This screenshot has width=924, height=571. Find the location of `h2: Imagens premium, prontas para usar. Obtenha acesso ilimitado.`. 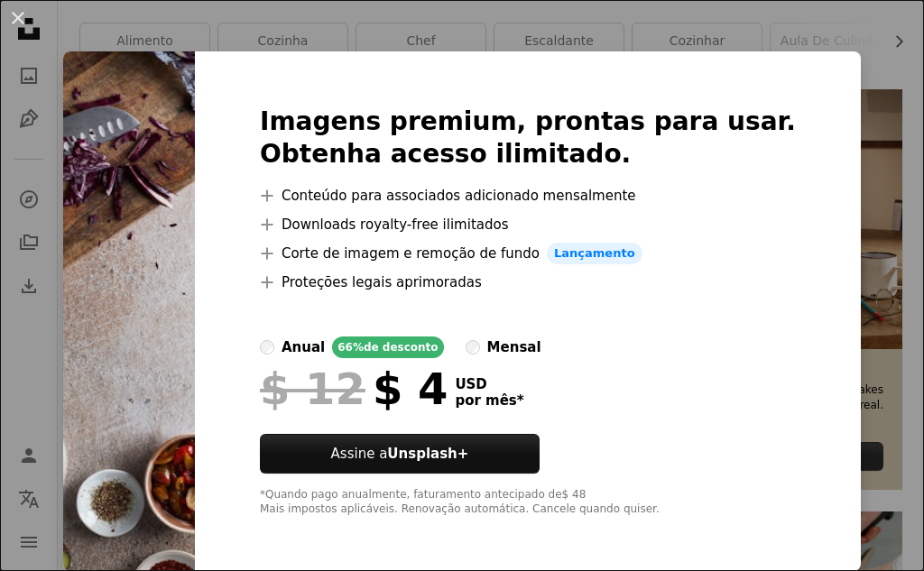

h2: Imagens premium, prontas para usar. Obtenha acesso ilimitado. is located at coordinates (527, 138).